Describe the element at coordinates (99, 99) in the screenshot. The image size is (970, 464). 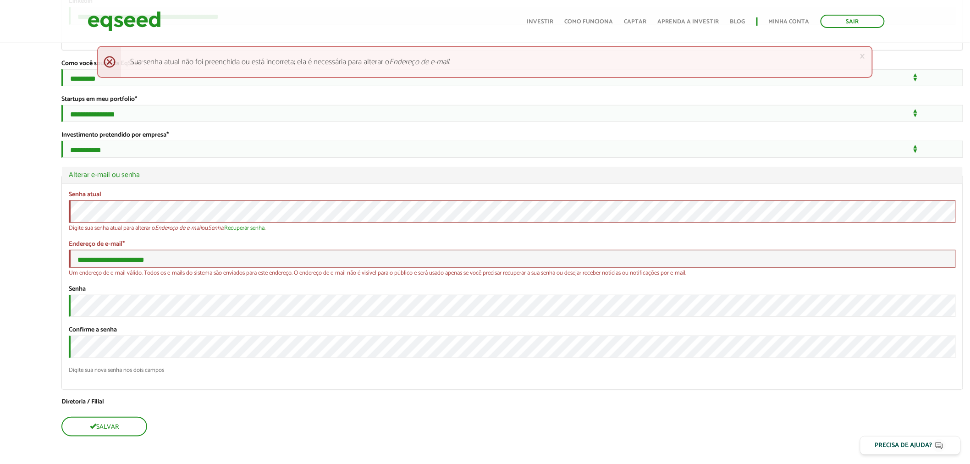
I see `label: Startups em meu portfolio` at that location.